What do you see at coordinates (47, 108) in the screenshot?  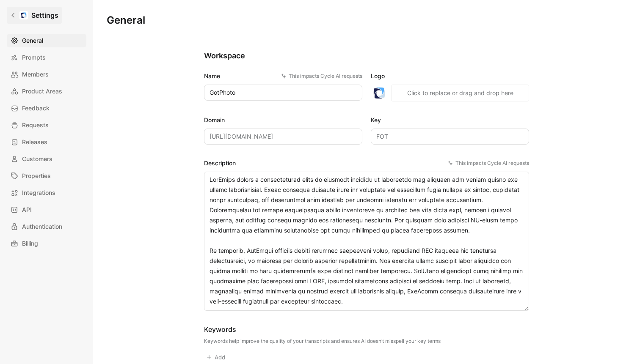 I see `a: Feedback` at bounding box center [47, 108].